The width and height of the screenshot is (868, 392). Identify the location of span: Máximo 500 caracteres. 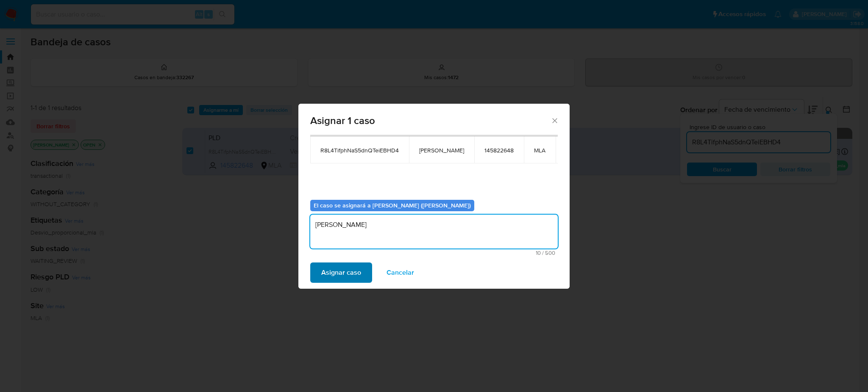
(434, 253).